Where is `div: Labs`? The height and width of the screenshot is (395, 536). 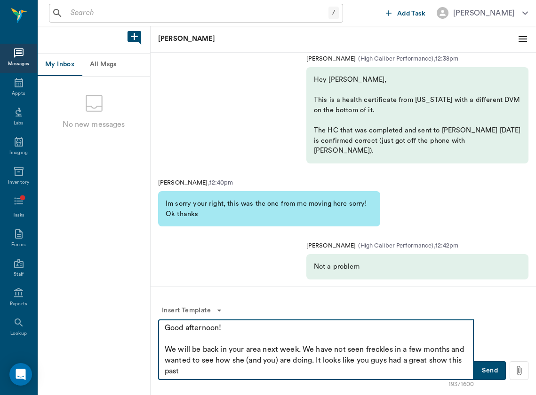 div: Labs is located at coordinates (18, 123).